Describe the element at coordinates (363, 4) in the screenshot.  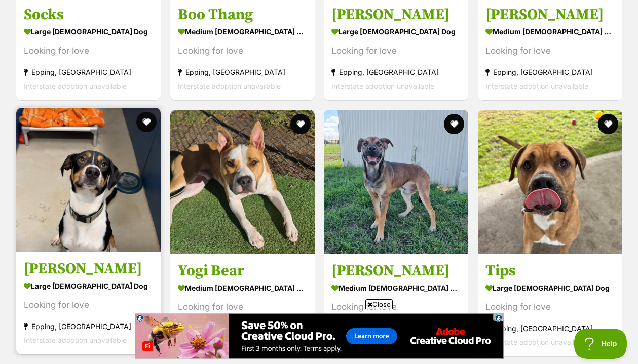
I see `img: iconc.png` at that location.